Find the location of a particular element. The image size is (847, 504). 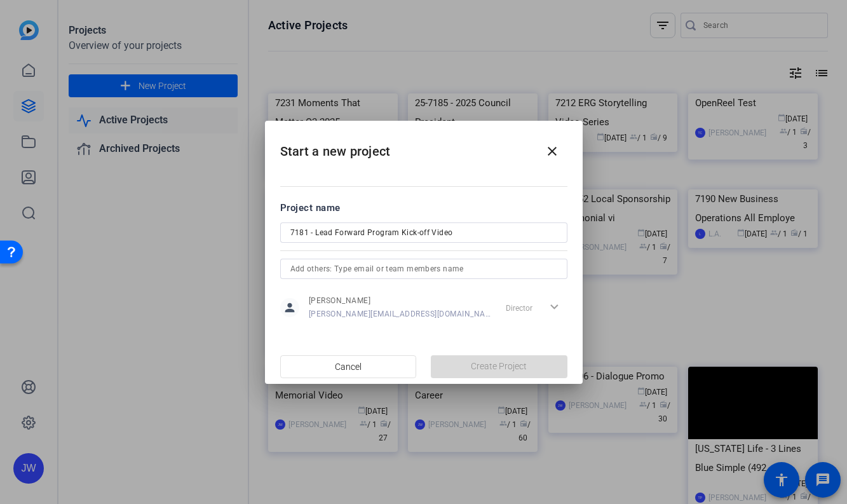

span: Cancel is located at coordinates (348, 367).